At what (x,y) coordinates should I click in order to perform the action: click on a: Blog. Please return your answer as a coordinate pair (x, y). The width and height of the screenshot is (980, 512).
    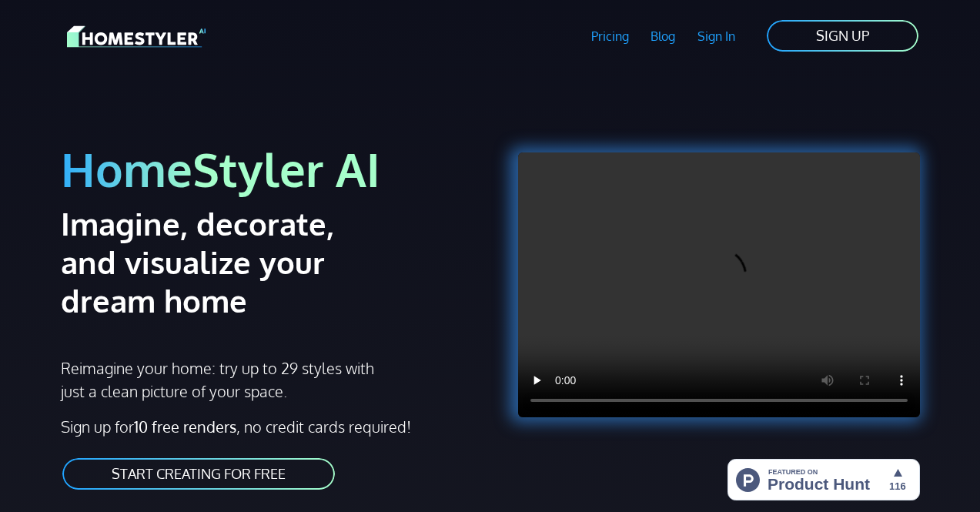
    Looking at the image, I should click on (663, 36).